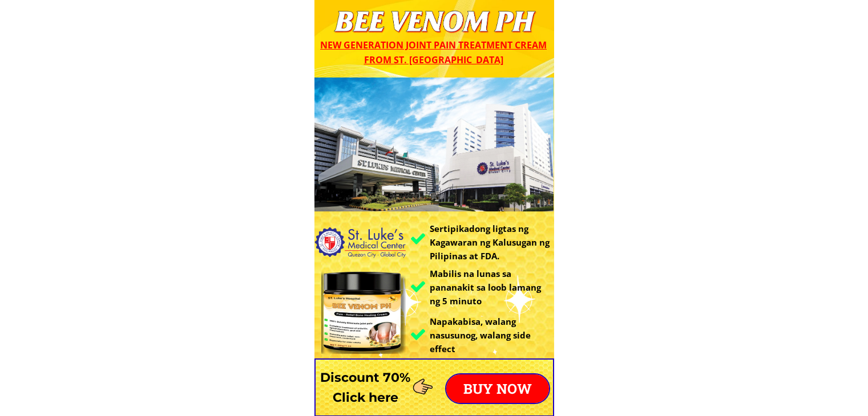 The image size is (868, 416). What do you see at coordinates (365, 388) in the screenshot?
I see `h3: Discount 70% Click here` at bounding box center [365, 388].